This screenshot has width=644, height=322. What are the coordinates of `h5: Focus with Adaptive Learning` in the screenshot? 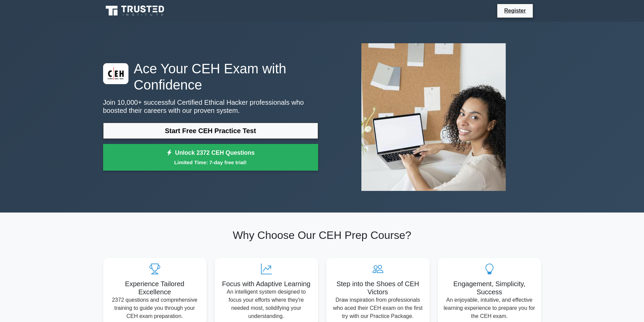 It's located at (266, 284).